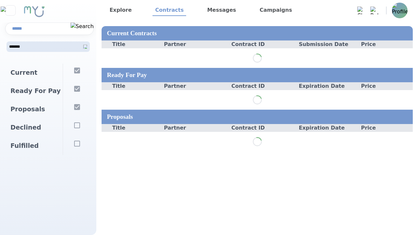  What do you see at coordinates (34, 73) in the screenshot?
I see `div: Current` at bounding box center [34, 73].